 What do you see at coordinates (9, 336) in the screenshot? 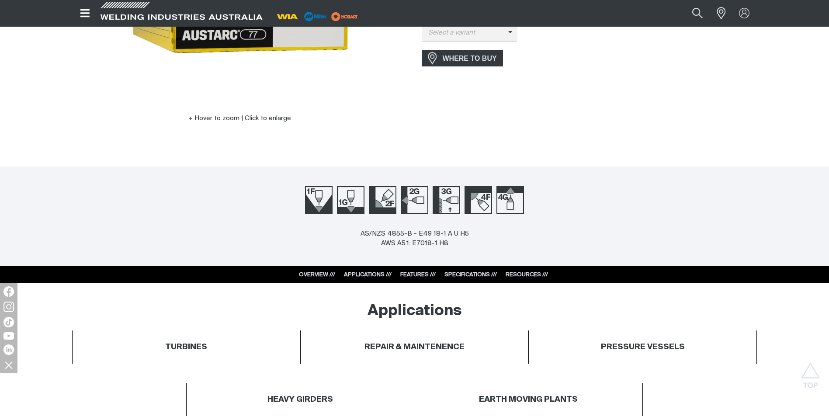
I see `img: YouTube` at bounding box center [9, 336].